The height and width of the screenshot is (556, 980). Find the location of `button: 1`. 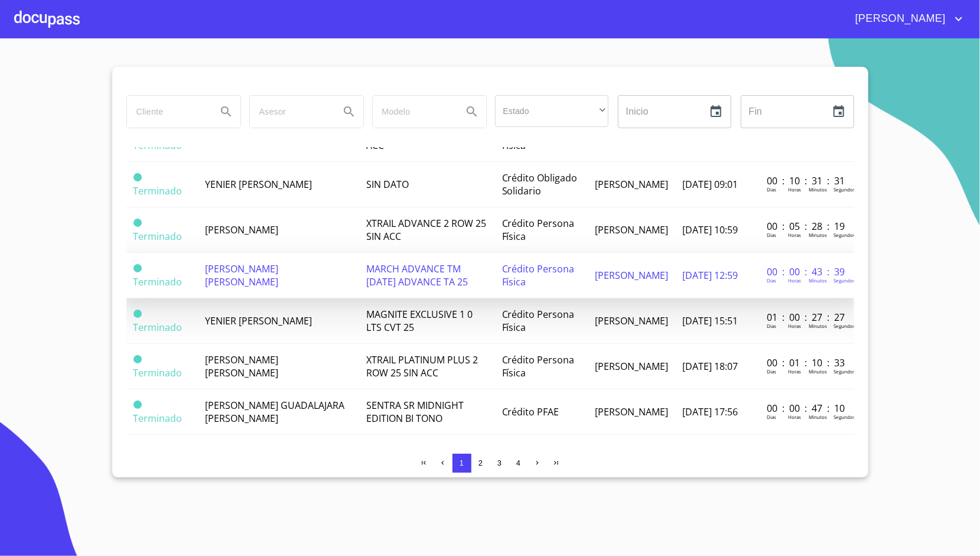

button: 1 is located at coordinates (462, 463).